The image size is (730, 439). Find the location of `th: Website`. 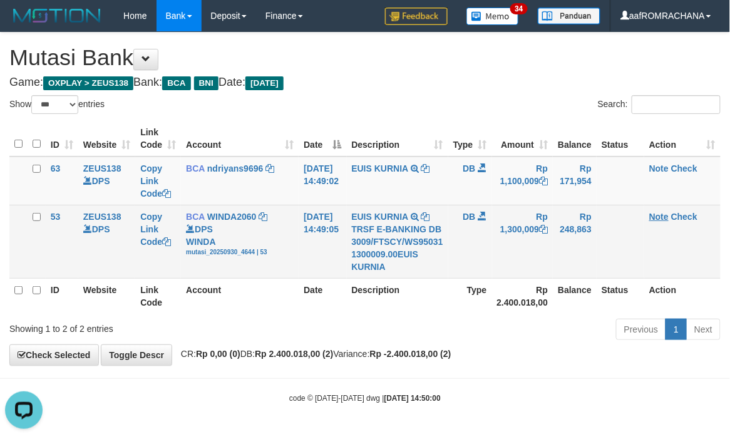

th: Website is located at coordinates (106, 295).